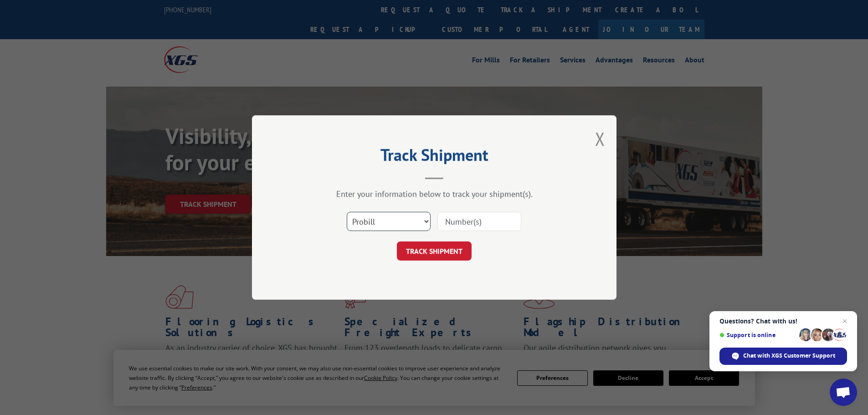  What do you see at coordinates (789, 356) in the screenshot?
I see `span: Chat with XGS Customer Support` at bounding box center [789, 356].